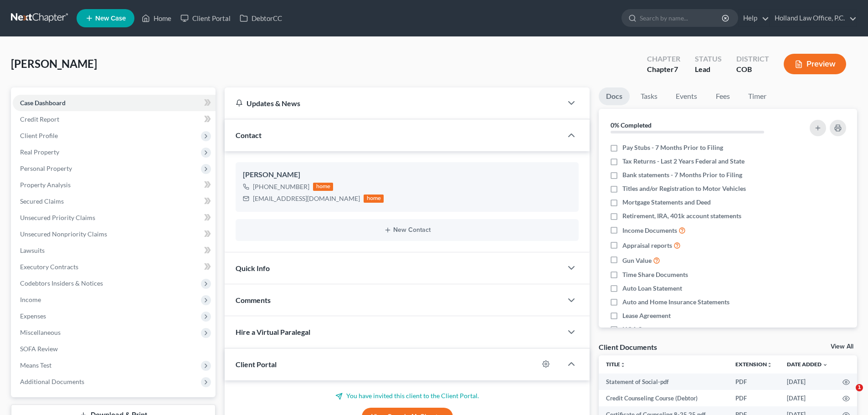 The width and height of the screenshot is (868, 415). What do you see at coordinates (825, 365) in the screenshot?
I see `i: expand_more` at bounding box center [825, 365].